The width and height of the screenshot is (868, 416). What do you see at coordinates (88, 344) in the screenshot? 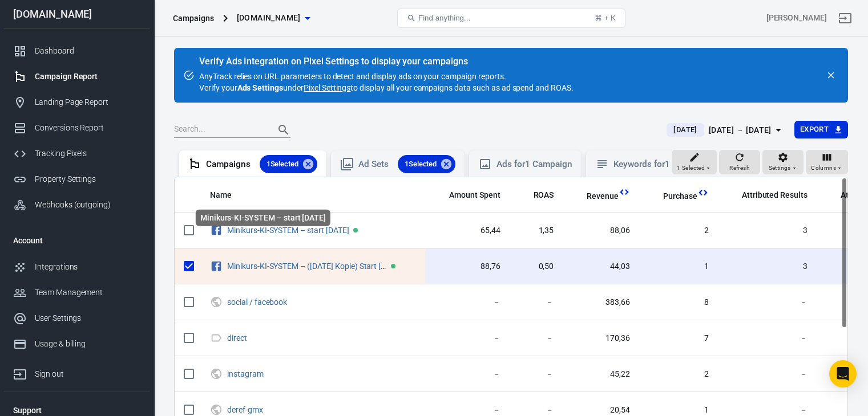
I see `div: Usage & billing` at bounding box center [88, 344].